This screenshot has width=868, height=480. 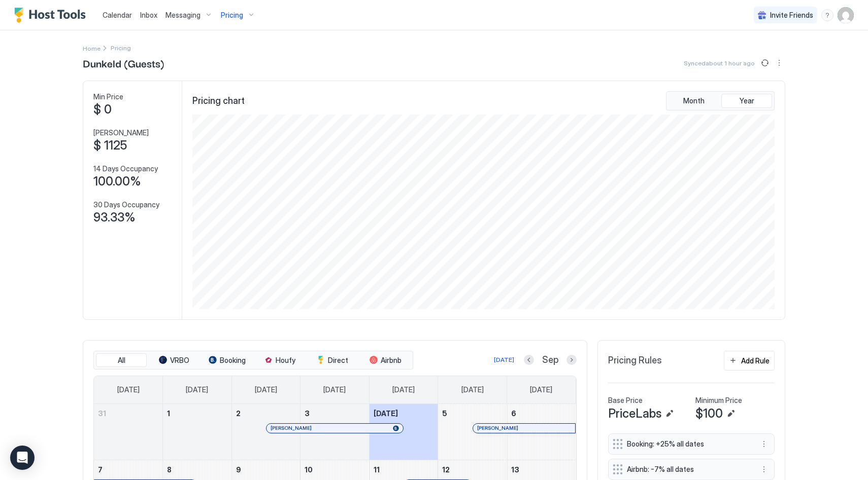 What do you see at coordinates (102, 413) in the screenshot?
I see `span: 31` at bounding box center [102, 413].